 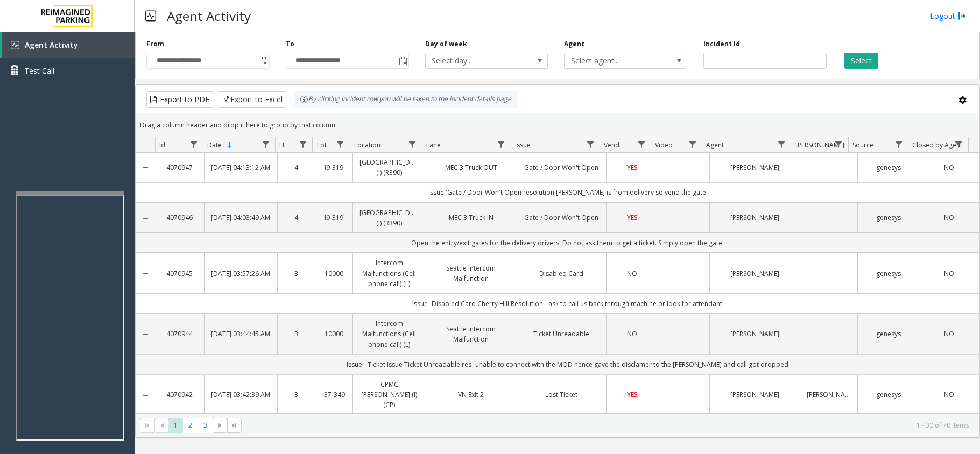 I want to click on a: Lost Ticket, so click(x=561, y=395).